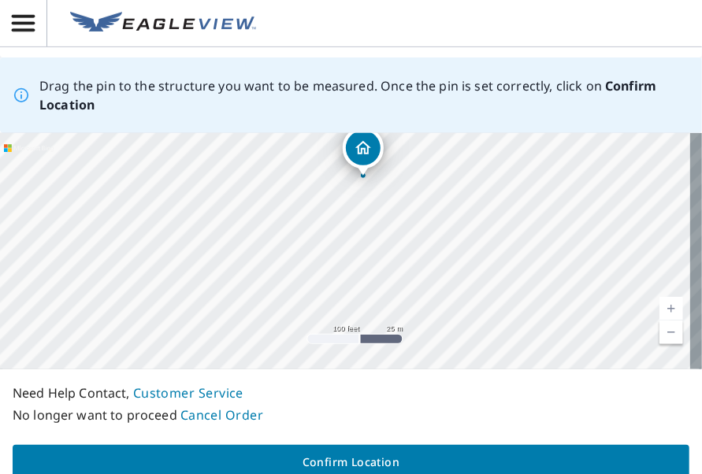 Image resolution: width=702 pixels, height=474 pixels. I want to click on img: EV Logo, so click(163, 24).